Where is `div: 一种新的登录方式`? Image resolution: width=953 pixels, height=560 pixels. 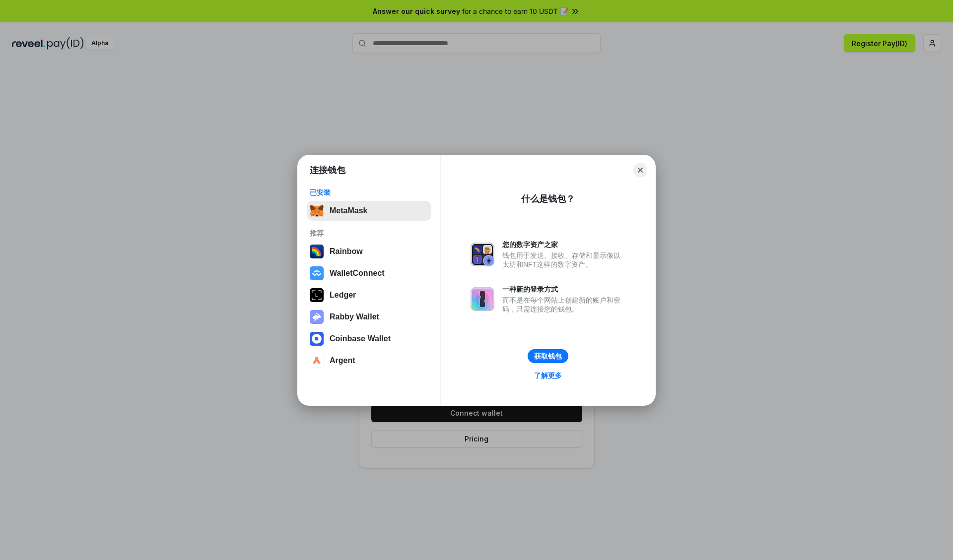
div: 一种新的登录方式 is located at coordinates (564, 289).